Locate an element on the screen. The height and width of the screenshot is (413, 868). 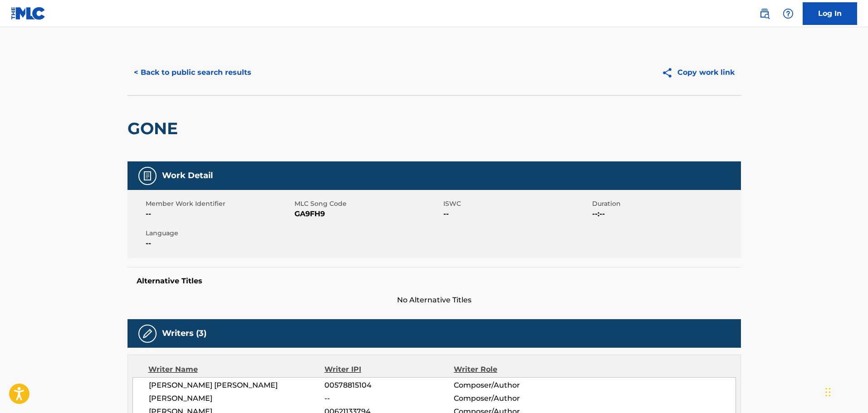
span: Member Work Identifier is located at coordinates (219, 203).